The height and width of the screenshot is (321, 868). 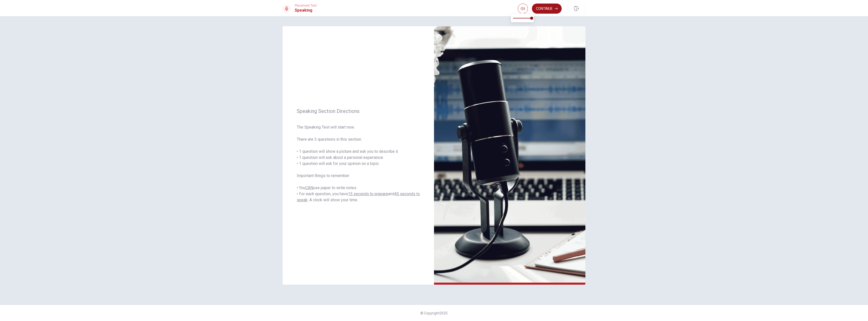 What do you see at coordinates (510, 156) in the screenshot?
I see `img: speaking intro` at bounding box center [510, 156].